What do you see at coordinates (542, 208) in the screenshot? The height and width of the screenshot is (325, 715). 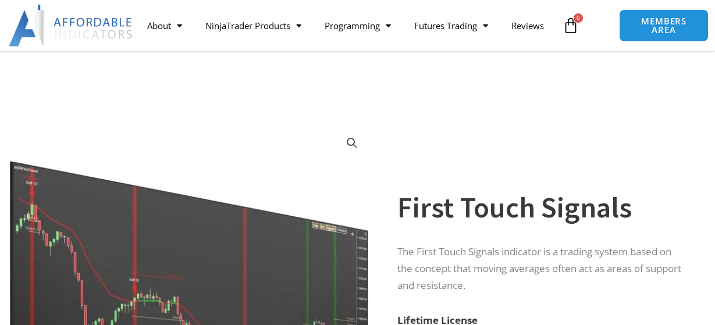 I see `h1: First Touch Signals` at bounding box center [542, 208].